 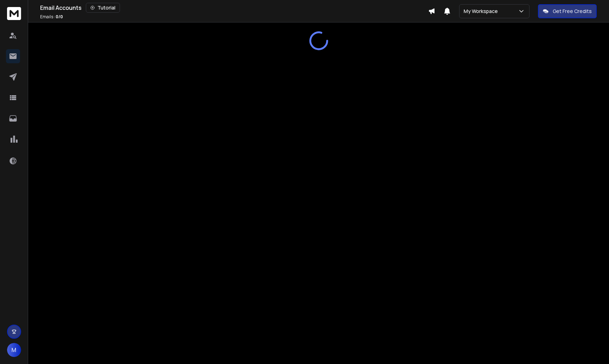 What do you see at coordinates (103, 8) in the screenshot?
I see `button: Tutorial` at bounding box center [103, 8].